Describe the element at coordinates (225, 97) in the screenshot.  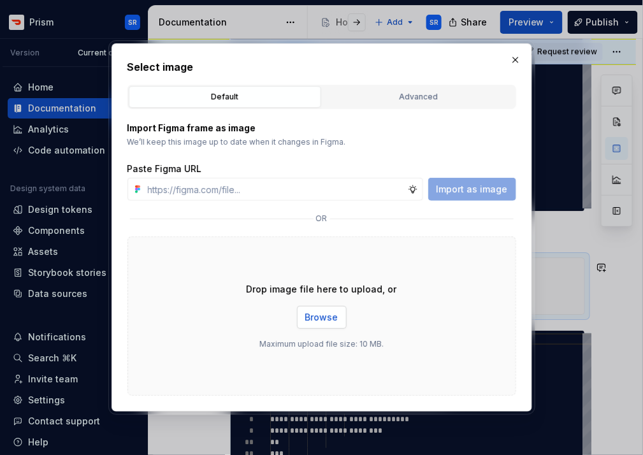
I see `div: Default` at that location.